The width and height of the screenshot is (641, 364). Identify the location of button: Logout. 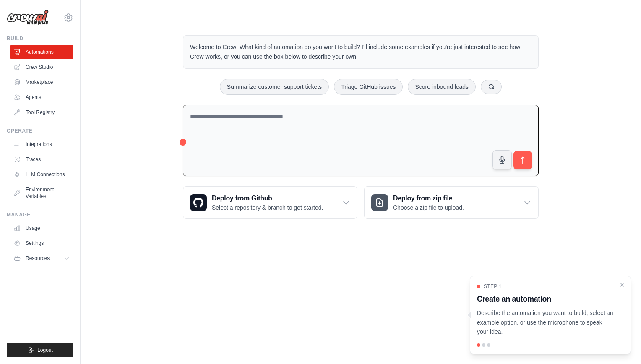
(40, 350).